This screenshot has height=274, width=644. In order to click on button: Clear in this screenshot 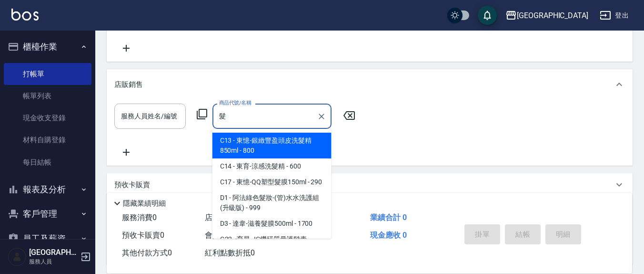, I will do `click(322, 116)`.